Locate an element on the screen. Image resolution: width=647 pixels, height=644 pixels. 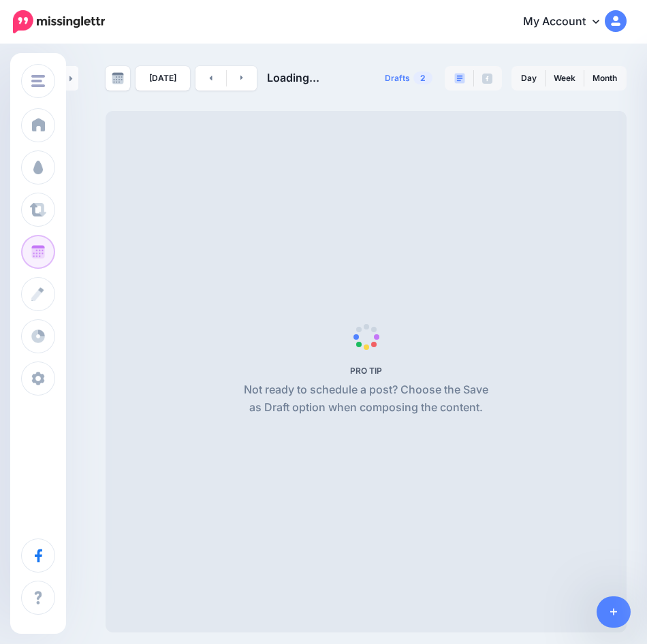
span: Drafts is located at coordinates (397, 78).